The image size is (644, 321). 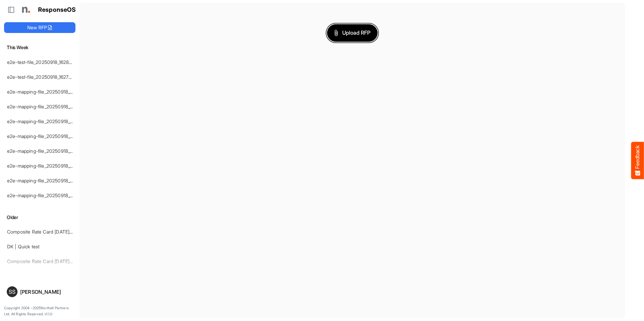 I want to click on a: e2e-mapping-file_20250918_154853, so click(x=46, y=136).